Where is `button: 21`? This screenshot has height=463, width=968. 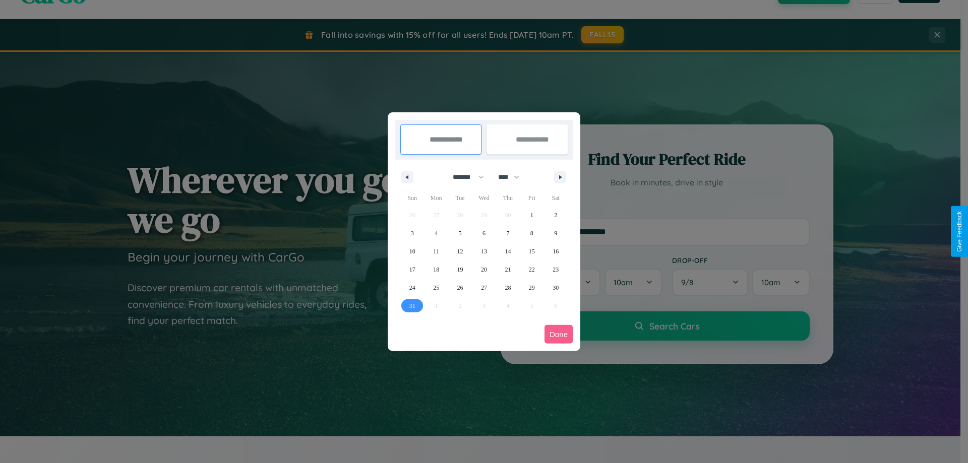 button: 21 is located at coordinates (508, 270).